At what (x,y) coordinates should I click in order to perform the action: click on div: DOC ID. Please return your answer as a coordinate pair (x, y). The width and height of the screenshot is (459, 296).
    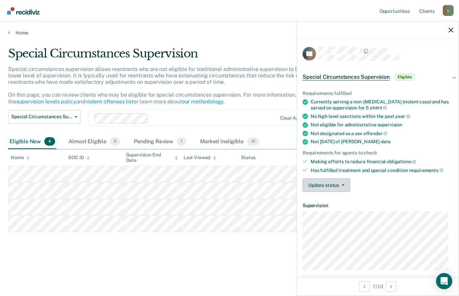
    Looking at the image, I should click on (79, 157).